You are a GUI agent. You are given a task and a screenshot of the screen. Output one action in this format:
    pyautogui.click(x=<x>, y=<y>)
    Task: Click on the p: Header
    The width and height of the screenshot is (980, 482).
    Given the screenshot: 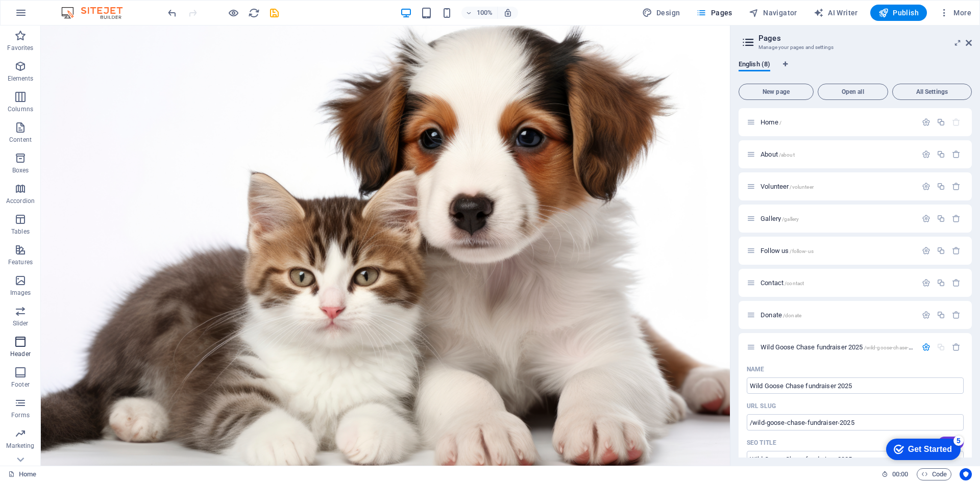 What is the action you would take?
    pyautogui.click(x=21, y=354)
    